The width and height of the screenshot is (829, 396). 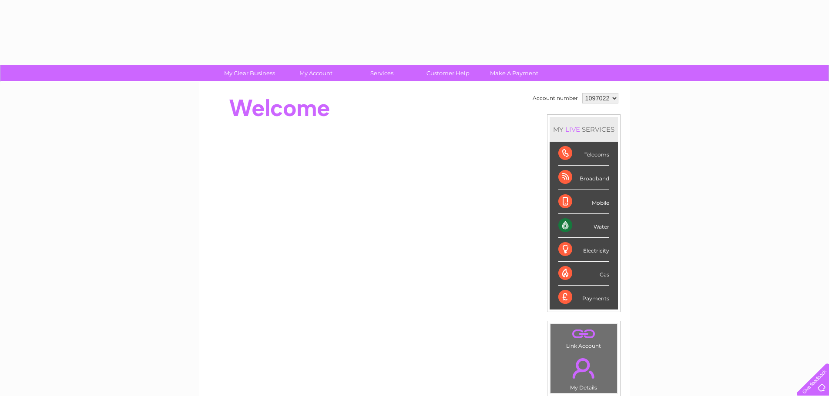 I want to click on a: Services, so click(x=382, y=73).